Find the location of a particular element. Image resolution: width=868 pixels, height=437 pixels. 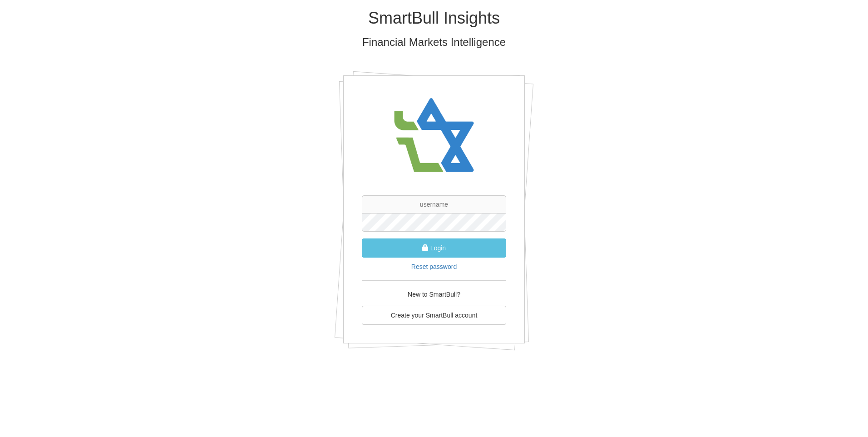

span: New to SmartBull? is located at coordinates (434, 294).